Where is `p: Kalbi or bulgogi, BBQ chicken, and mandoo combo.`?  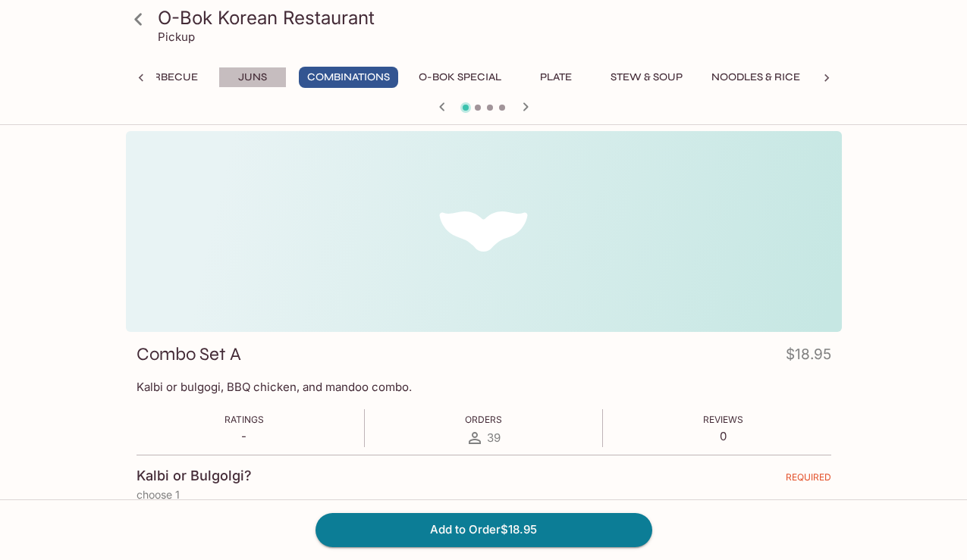 p: Kalbi or bulgogi, BBQ chicken, and mandoo combo. is located at coordinates (484, 387).